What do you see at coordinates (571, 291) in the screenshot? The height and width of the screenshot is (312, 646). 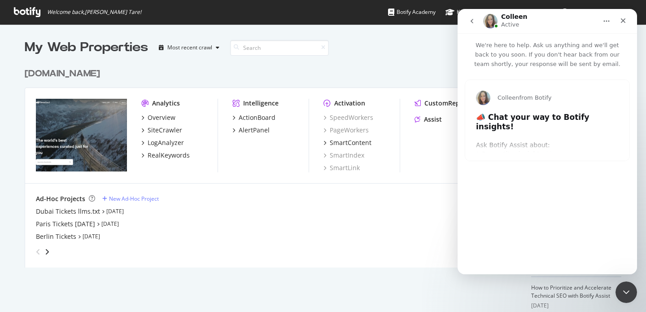 I see `a: How to Prioritize and Accelerate Technical SEO with Botify Assist` at bounding box center [571, 291].